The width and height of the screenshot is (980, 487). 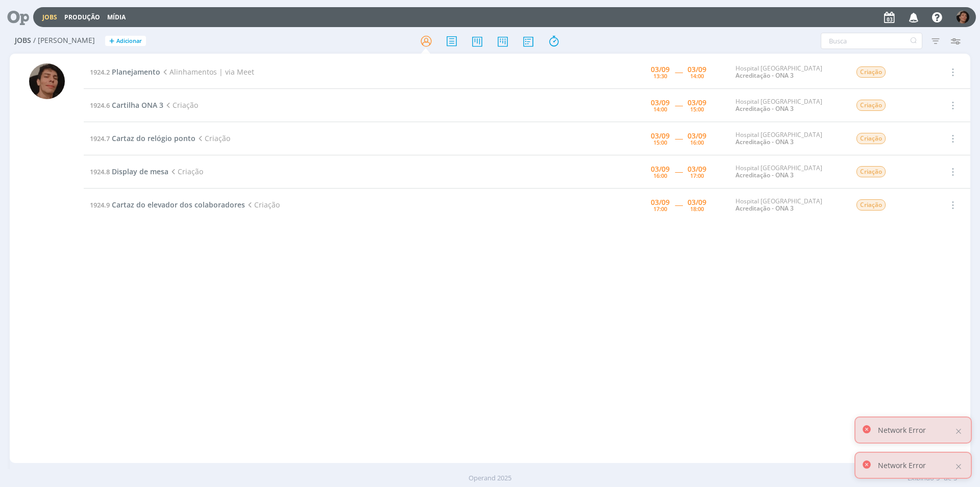 What do you see at coordinates (140, 171) in the screenshot?
I see `span: Display de mesa` at bounding box center [140, 171].